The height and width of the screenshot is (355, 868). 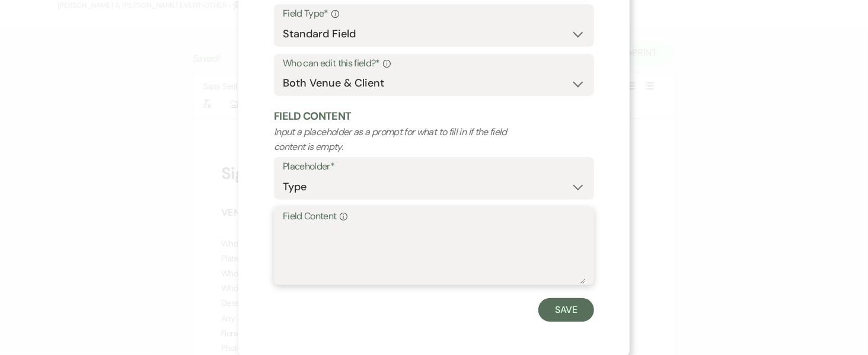 I want to click on label: Field Content, so click(x=434, y=216).